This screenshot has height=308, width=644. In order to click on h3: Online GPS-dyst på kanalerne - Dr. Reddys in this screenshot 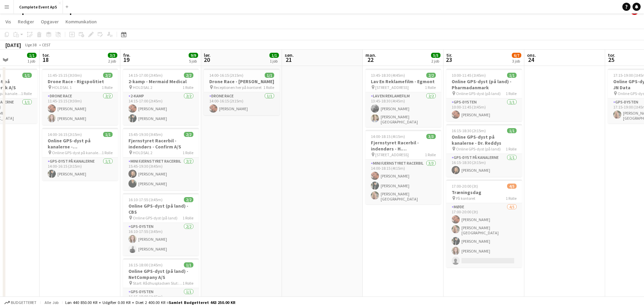, I will do `click(484, 140)`.